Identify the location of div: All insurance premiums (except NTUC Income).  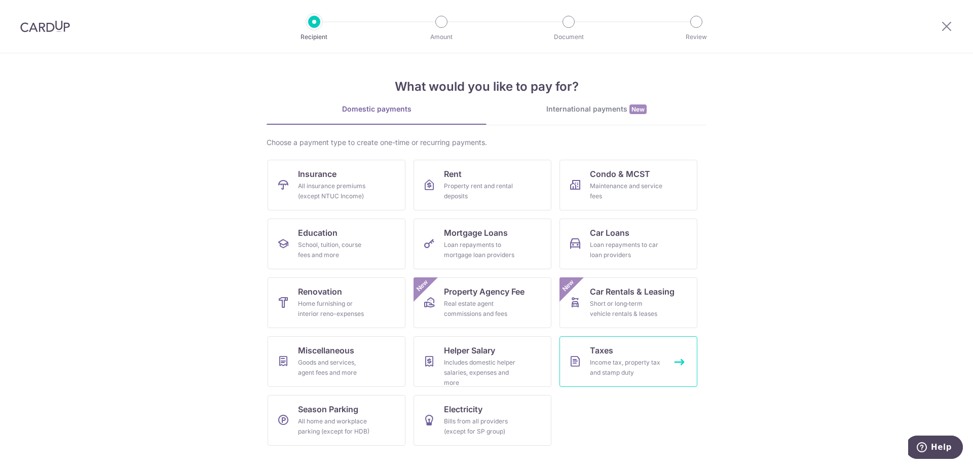
(335, 191).